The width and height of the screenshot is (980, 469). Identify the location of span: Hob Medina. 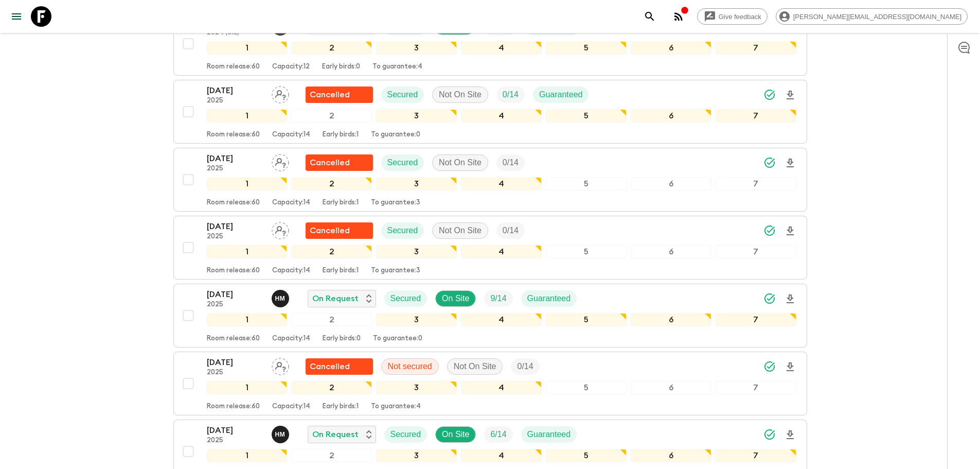
(282, 297).